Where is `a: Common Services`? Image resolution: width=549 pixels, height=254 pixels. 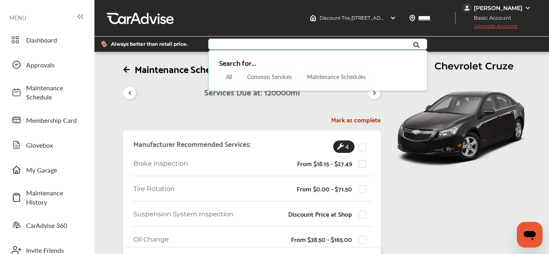
a: Common Services is located at coordinates (269, 77).